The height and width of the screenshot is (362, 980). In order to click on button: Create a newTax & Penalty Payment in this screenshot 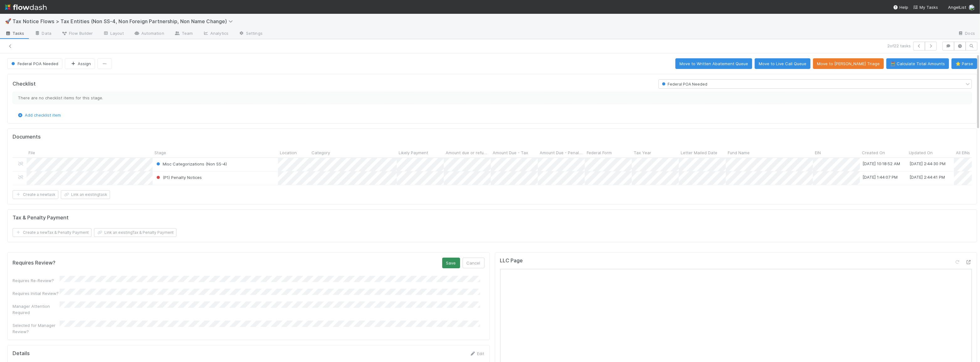, I will do `click(52, 232)`.